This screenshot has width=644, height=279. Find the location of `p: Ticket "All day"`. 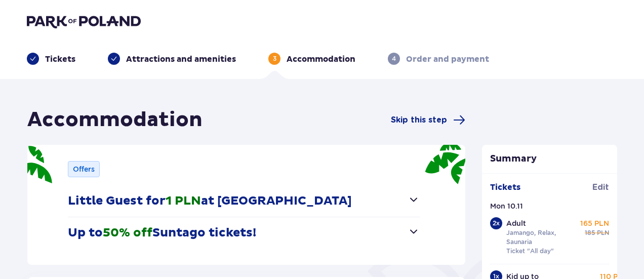

p: Ticket "All day" is located at coordinates (530, 251).